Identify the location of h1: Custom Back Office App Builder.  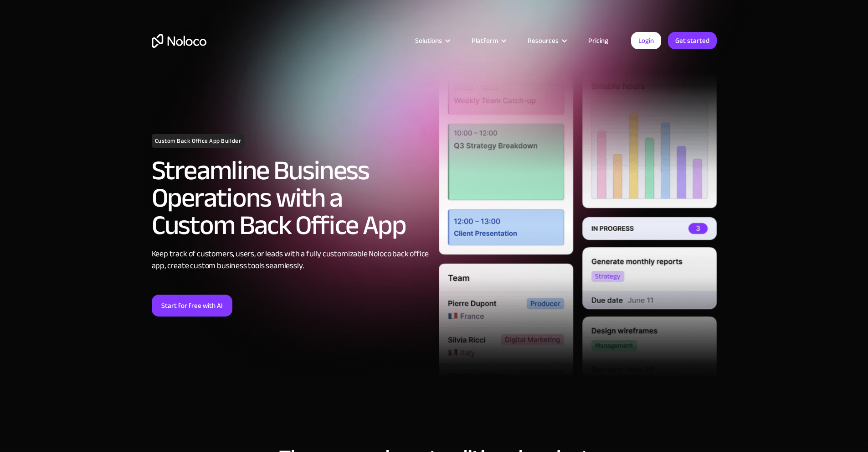
(198, 140).